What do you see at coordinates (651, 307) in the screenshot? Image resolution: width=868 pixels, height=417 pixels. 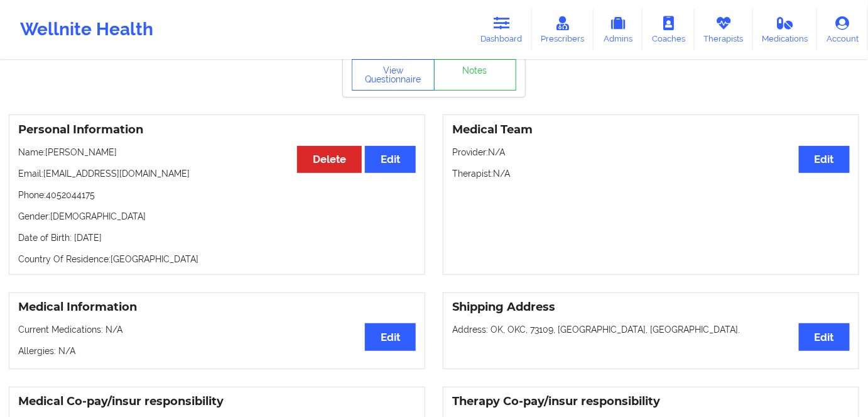 I see `h3: Shipping Address` at bounding box center [651, 307].